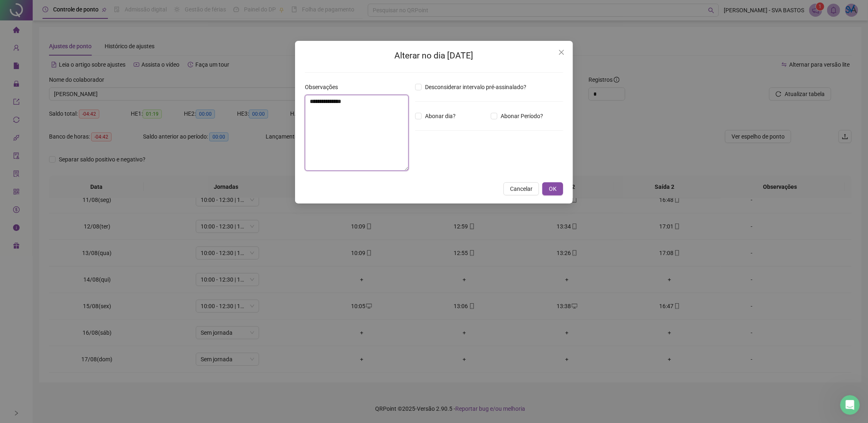  I want to click on span: Desconsiderar intervalo pré-assinalado?, so click(475, 87).